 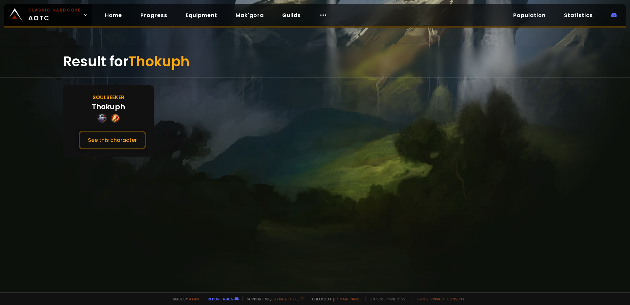 I want to click on div: Thokuph, so click(x=108, y=107).